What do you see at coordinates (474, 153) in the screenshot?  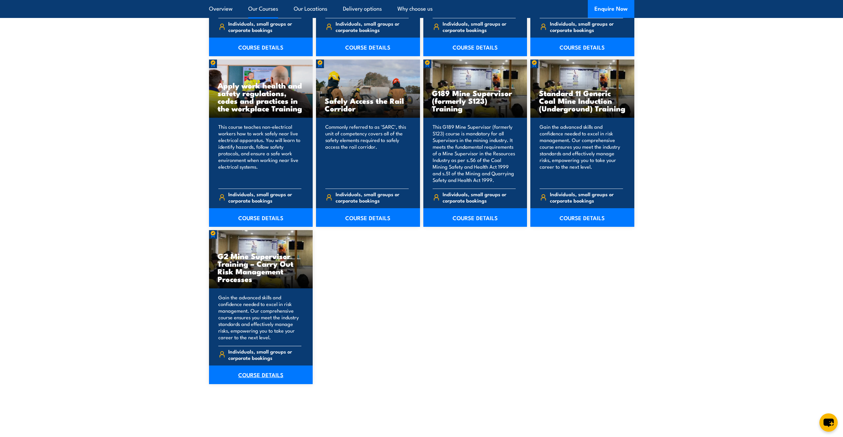 I see `p: This G189 Mine Supervisor (formerly S123) course is mandatory for all Supervisors in the mining i...` at bounding box center [474, 153].